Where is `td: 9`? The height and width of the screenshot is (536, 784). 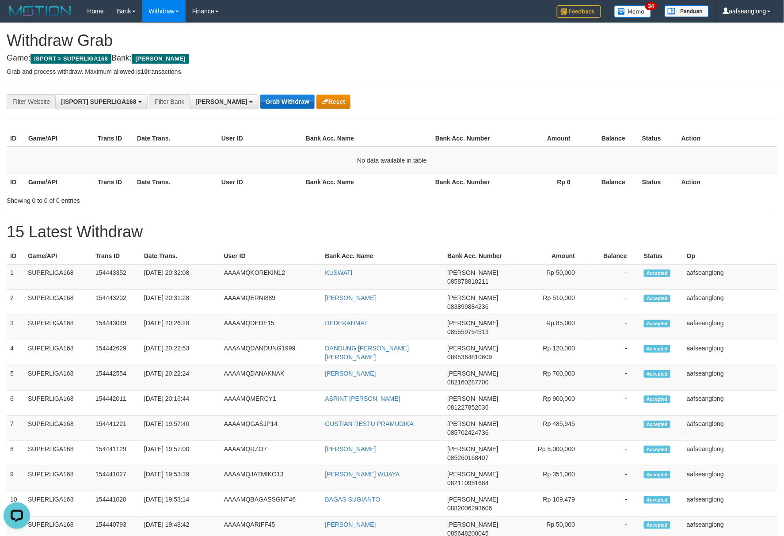
td: 9 is located at coordinates (15, 479).